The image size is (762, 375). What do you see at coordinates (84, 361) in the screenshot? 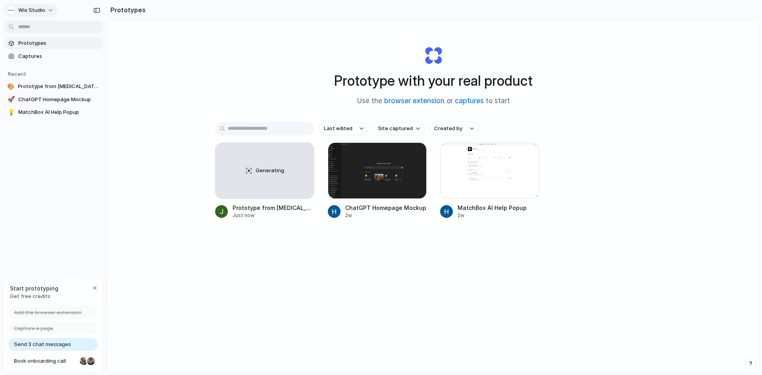
I see `div: Nicole Kubica` at bounding box center [84, 361].